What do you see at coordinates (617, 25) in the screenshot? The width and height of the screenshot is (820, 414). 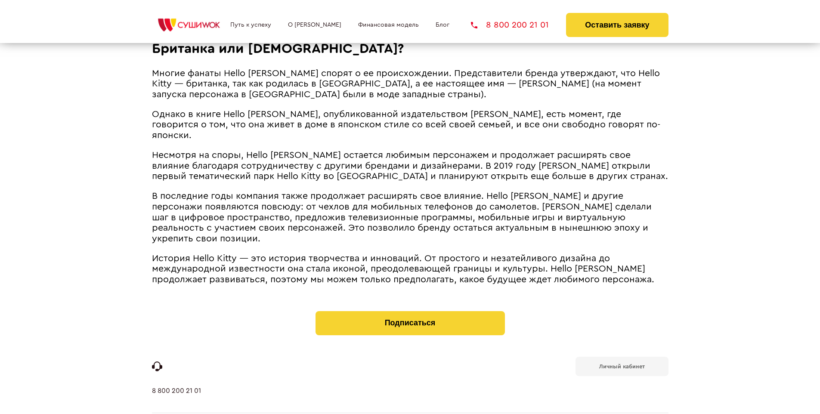 I see `button: Оставить заявку` at bounding box center [617, 25].